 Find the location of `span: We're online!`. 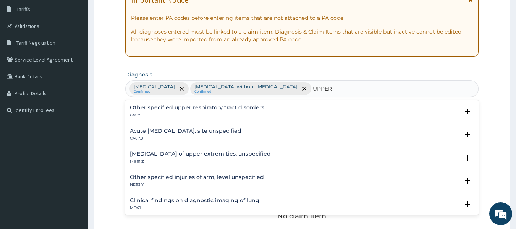

span: We're online! is located at coordinates (75, 105).